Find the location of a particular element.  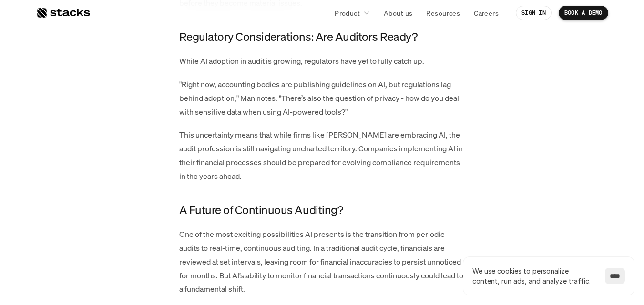

a: BOOK A DEMO is located at coordinates (583, 13).